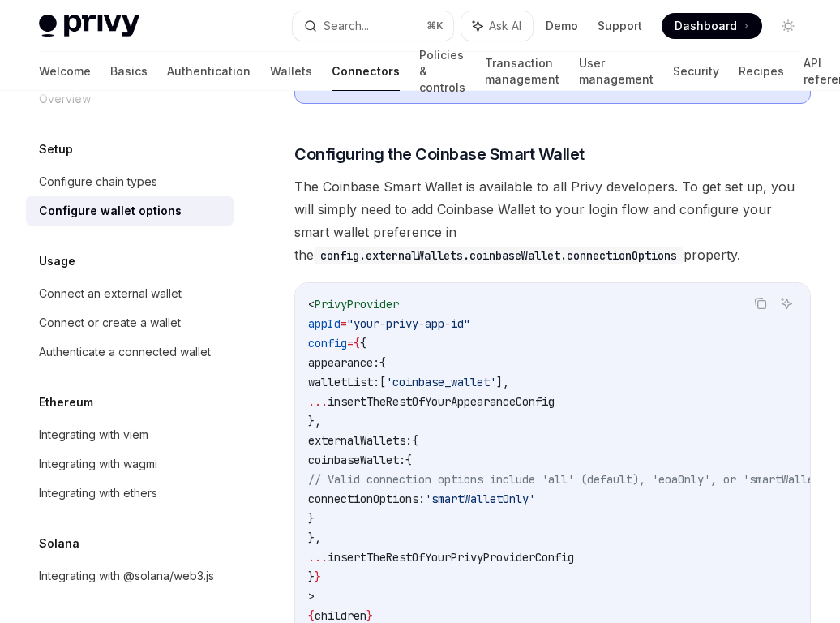 This screenshot has width=840, height=623. Describe the element at coordinates (442, 71) in the screenshot. I see `a: Policies & controls` at that location.